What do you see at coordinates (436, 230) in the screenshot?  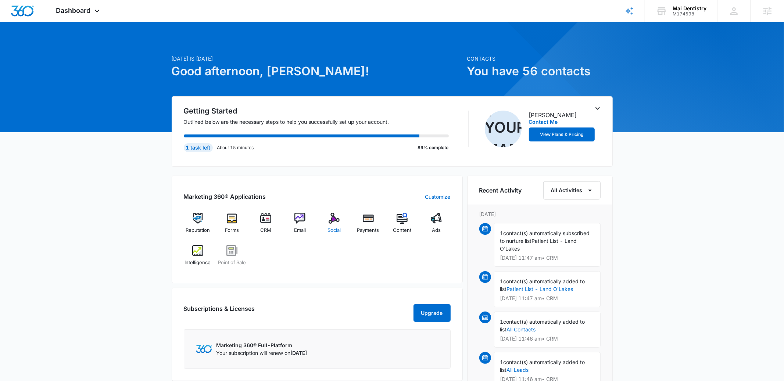 I see `span: Ads` at bounding box center [436, 230].